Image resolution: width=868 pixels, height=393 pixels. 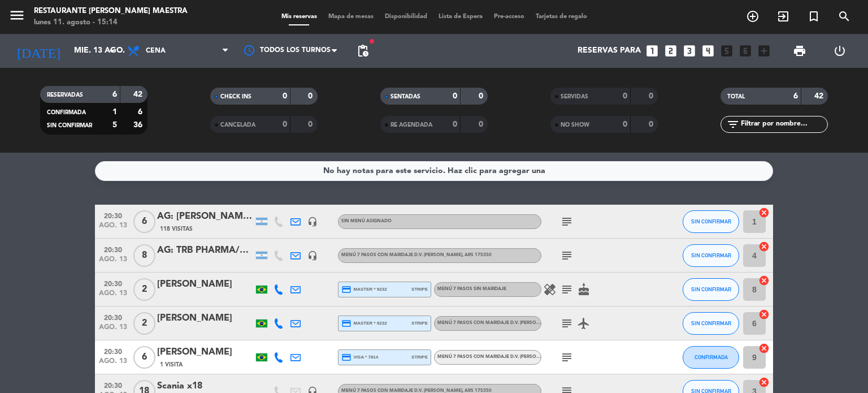 I want to click on button: menu, so click(x=17, y=17).